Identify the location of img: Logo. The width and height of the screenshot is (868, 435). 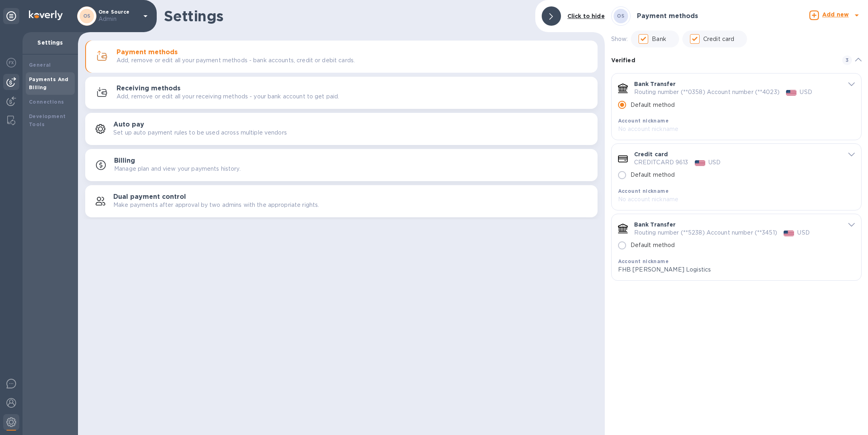
(46, 15).